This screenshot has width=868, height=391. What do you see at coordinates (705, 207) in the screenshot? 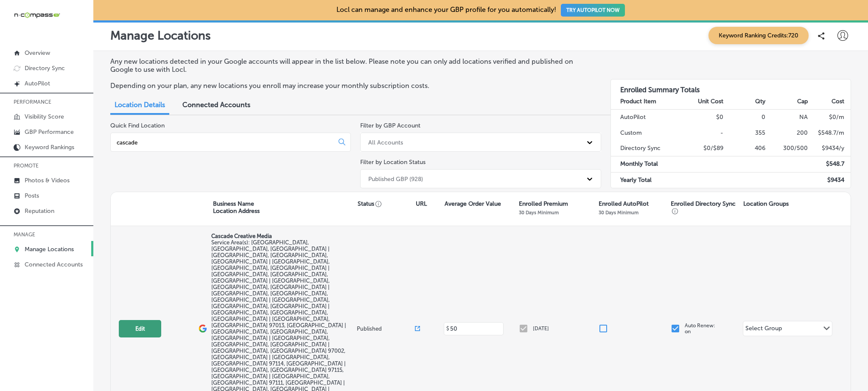
I see `p: Enrolled Directory Sync` at bounding box center [705, 207].